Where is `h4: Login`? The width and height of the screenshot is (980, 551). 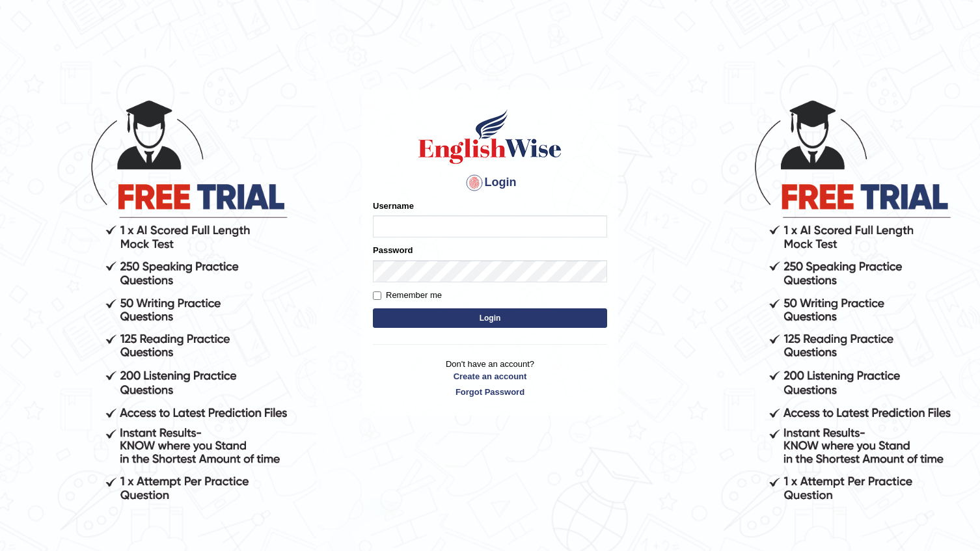 h4: Login is located at coordinates (490, 183).